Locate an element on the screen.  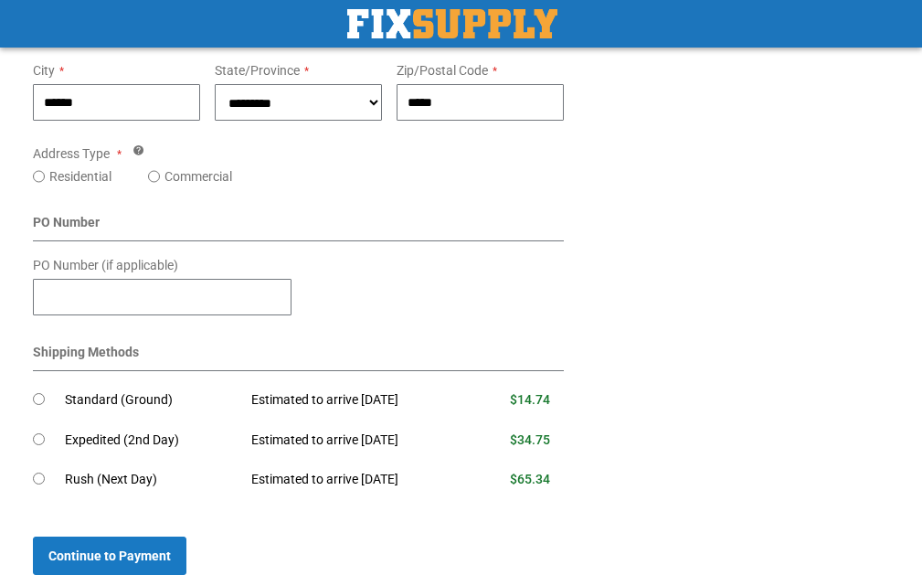
td: Expedited (2nd Day) is located at coordinates (151, 441).